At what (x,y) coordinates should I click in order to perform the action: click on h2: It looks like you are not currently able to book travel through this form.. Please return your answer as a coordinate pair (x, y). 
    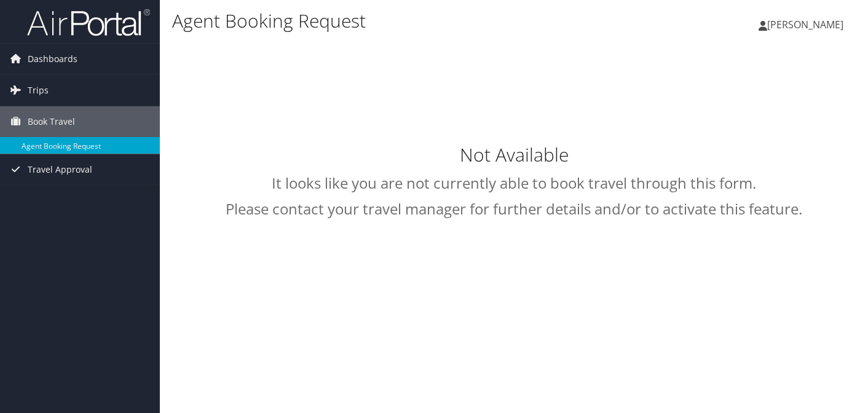
    Looking at the image, I should click on (514, 183).